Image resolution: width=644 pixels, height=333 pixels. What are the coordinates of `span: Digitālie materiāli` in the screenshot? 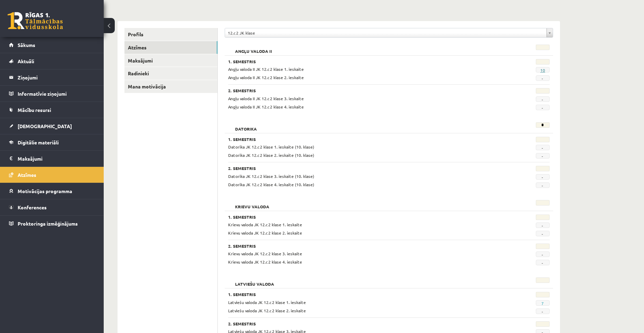 It's located at (38, 142).